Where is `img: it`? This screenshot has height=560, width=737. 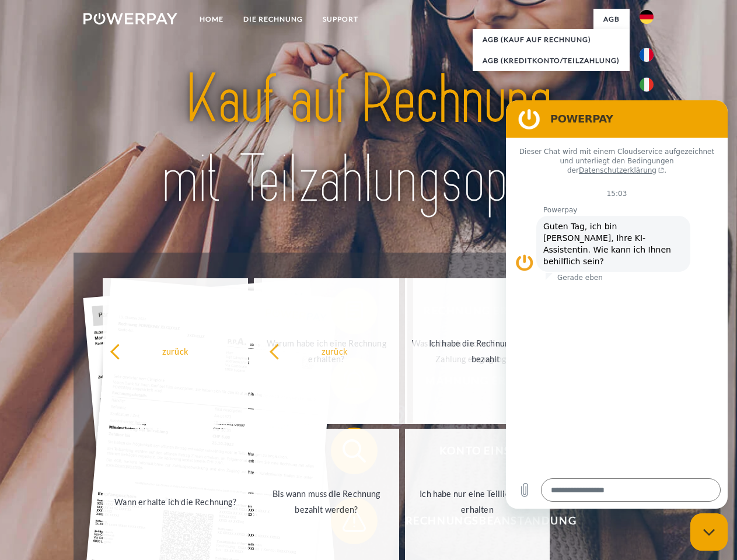 img: it is located at coordinates (647, 84).